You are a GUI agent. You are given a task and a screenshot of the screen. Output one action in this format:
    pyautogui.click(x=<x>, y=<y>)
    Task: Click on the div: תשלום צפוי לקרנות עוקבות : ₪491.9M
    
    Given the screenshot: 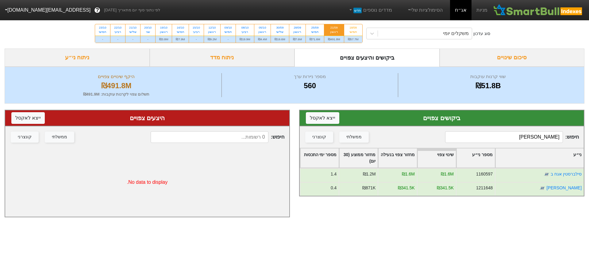 What is the action you would take?
    pyautogui.click(x=116, y=94)
    